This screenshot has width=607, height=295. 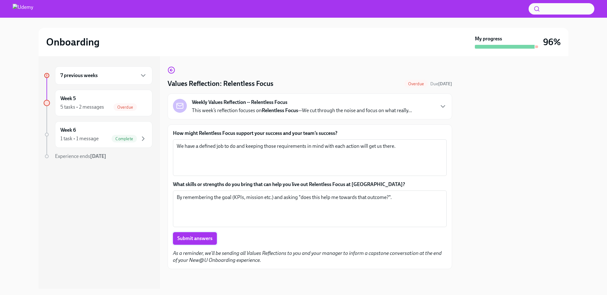 What do you see at coordinates (240, 102) in the screenshot?
I see `strong: Weekly Values Reflection -- Relentless Focus` at bounding box center [240, 102].